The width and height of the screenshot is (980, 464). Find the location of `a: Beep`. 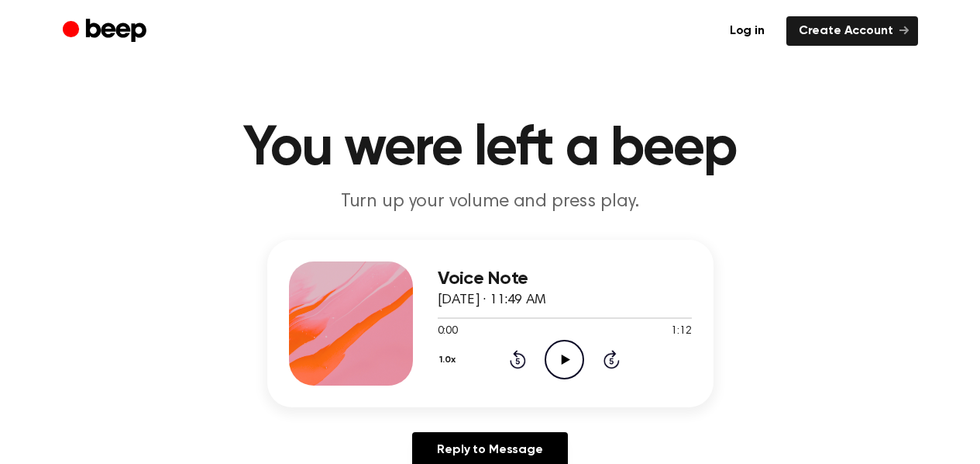

a: Beep is located at coordinates (106, 31).